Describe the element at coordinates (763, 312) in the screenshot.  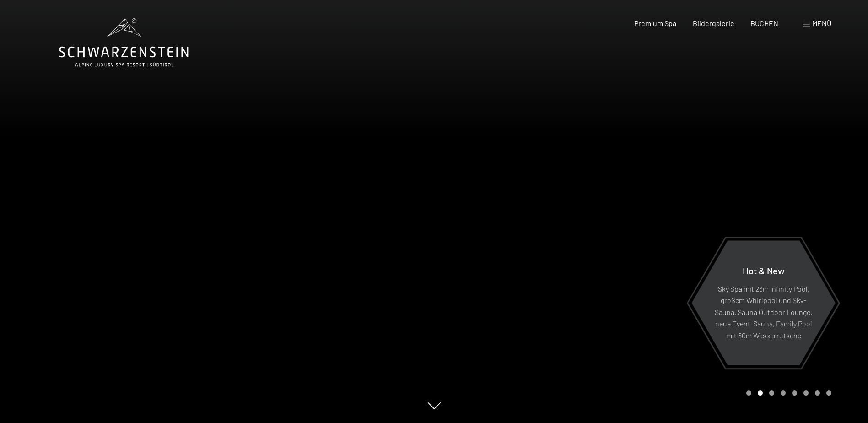
I see `p: Sky Spa mit 23m Infinity Pool, großem Whirlpool und Sky-Sauna, Sauna Outdoor Lounge, neue Event-S...` at that location.